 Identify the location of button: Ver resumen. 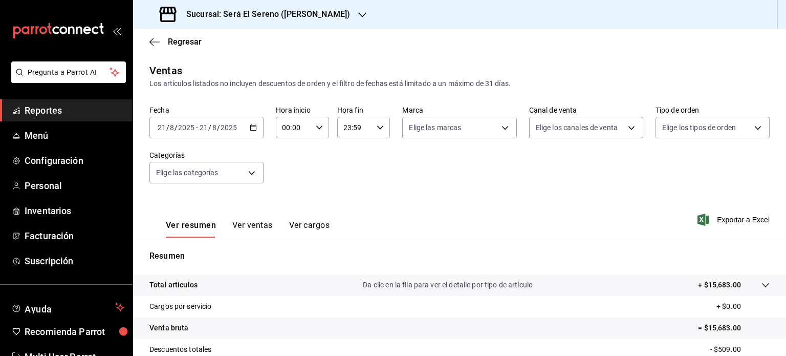
(191, 229).